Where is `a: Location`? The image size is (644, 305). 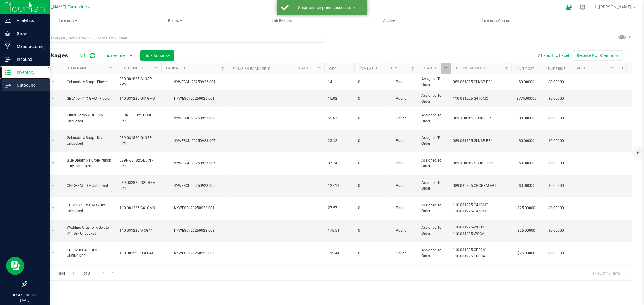 a: Location is located at coordinates (630, 68).